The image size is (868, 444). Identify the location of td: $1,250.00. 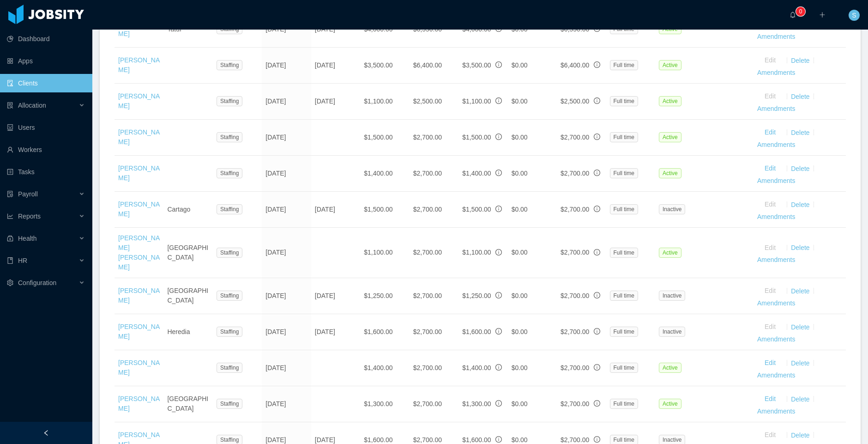
(385, 296).